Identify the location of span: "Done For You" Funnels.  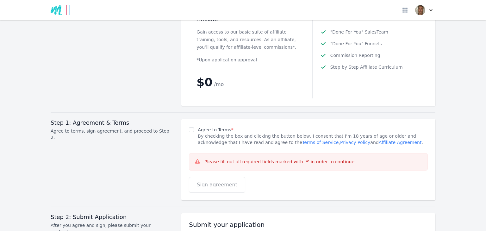
(356, 44).